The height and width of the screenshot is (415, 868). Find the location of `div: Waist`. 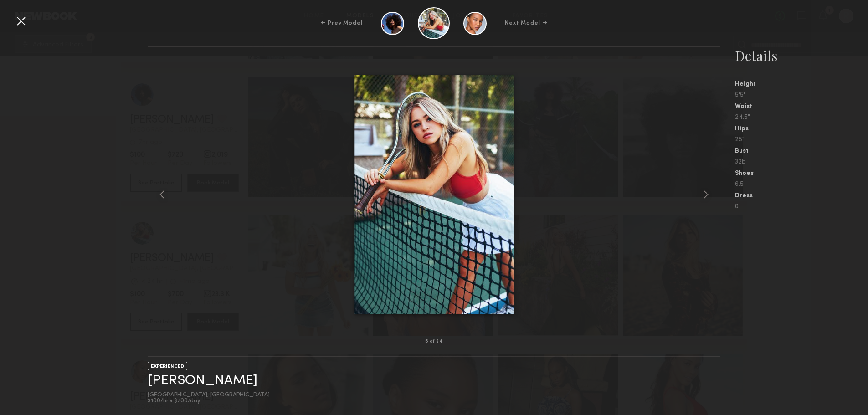

div: Waist is located at coordinates (801, 107).